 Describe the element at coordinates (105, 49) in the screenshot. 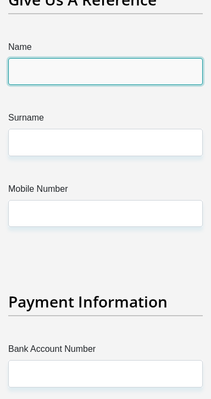

I see `label: Name` at that location.